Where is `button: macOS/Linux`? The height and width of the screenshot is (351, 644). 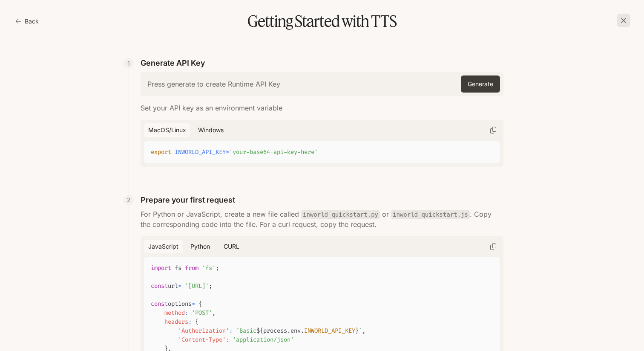 button: macOS/Linux is located at coordinates (167, 130).